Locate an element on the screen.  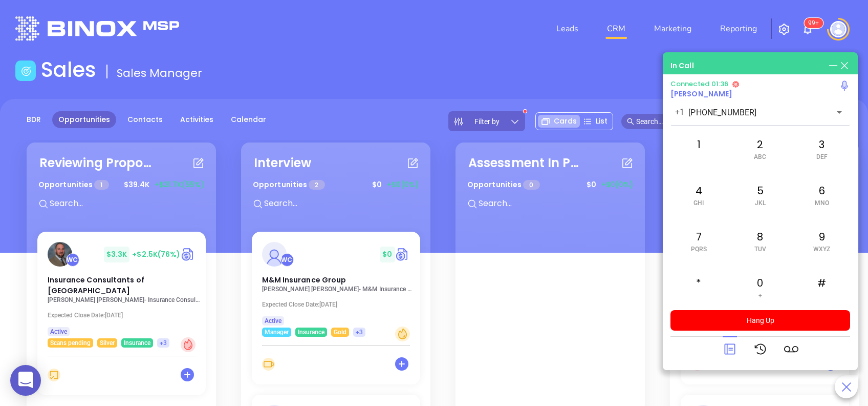
span: WXYZ is located at coordinates (822, 249).